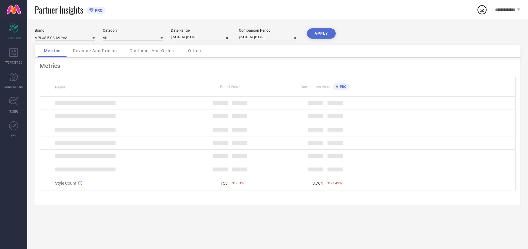  Describe the element at coordinates (201, 31) in the screenshot. I see `div: Date Range` at that location.